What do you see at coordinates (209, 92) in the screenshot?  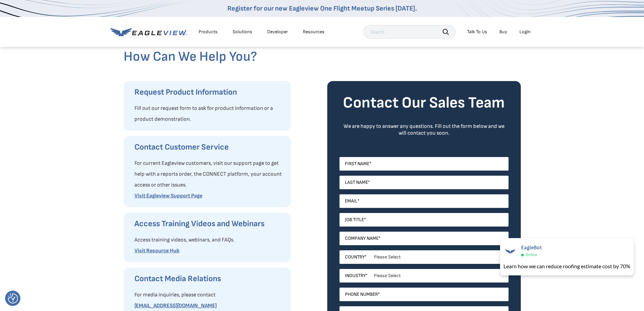 I see `h3: Request Product Information` at bounding box center [209, 92].